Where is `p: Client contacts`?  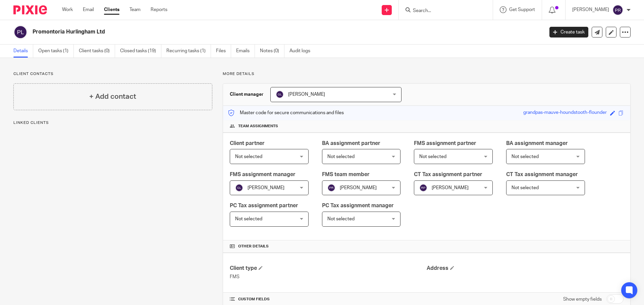
p: Client contacts is located at coordinates (113, 74).